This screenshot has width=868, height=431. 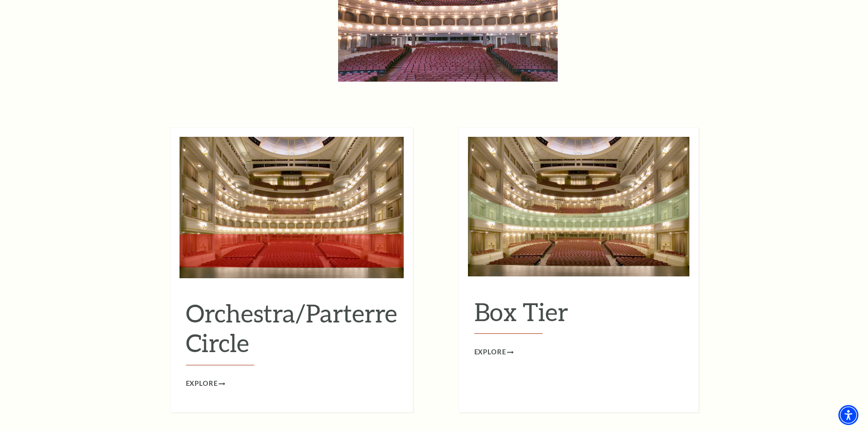 What do you see at coordinates (579, 315) in the screenshot?
I see `h2: Box Tier` at bounding box center [579, 315].